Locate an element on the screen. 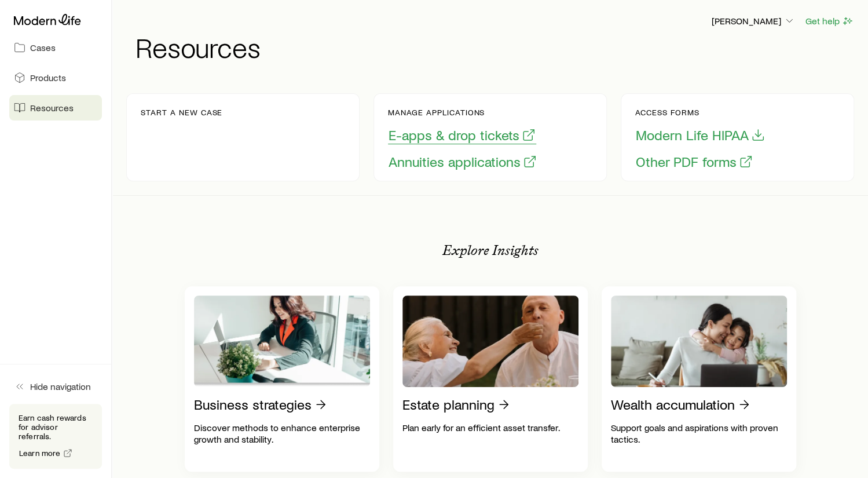  a: Wealth accumulationSupport goals and aspirations with proven tactics. is located at coordinates (699, 379).